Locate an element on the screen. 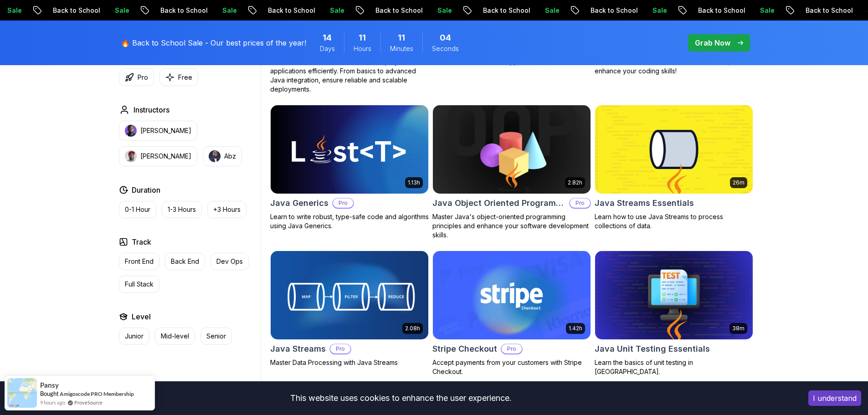 Image resolution: width=868 pixels, height=415 pixels. img: Java Generics card is located at coordinates (349, 149).